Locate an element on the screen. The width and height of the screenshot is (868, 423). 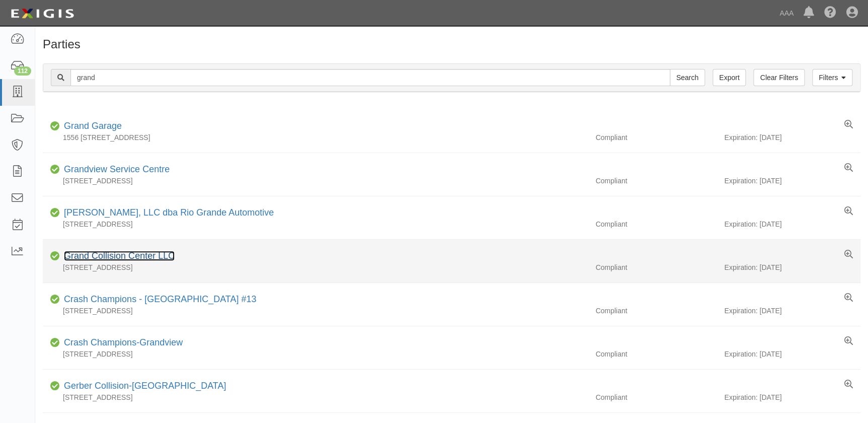
a: AAA is located at coordinates (787, 13).